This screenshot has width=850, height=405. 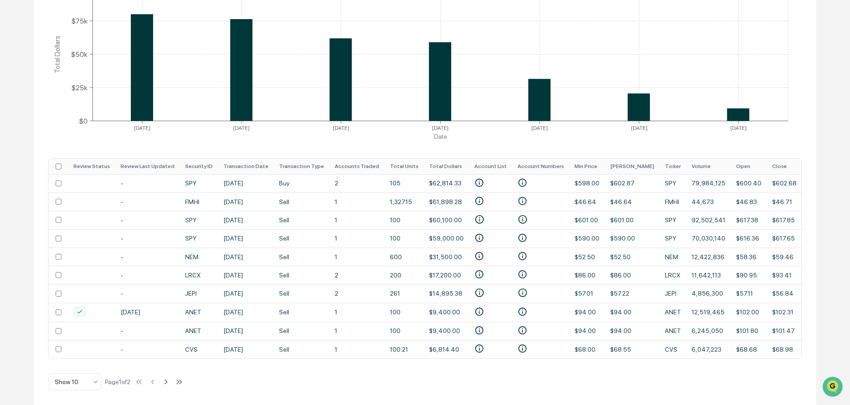 What do you see at coordinates (632, 238) in the screenshot?
I see `td: $590.00` at bounding box center [632, 238].